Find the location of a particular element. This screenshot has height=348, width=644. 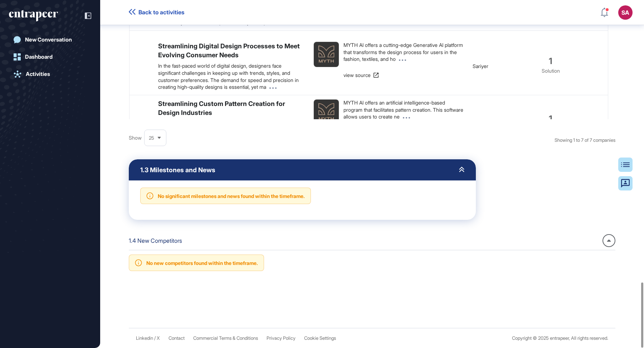

a: view source is located at coordinates (361, 75).